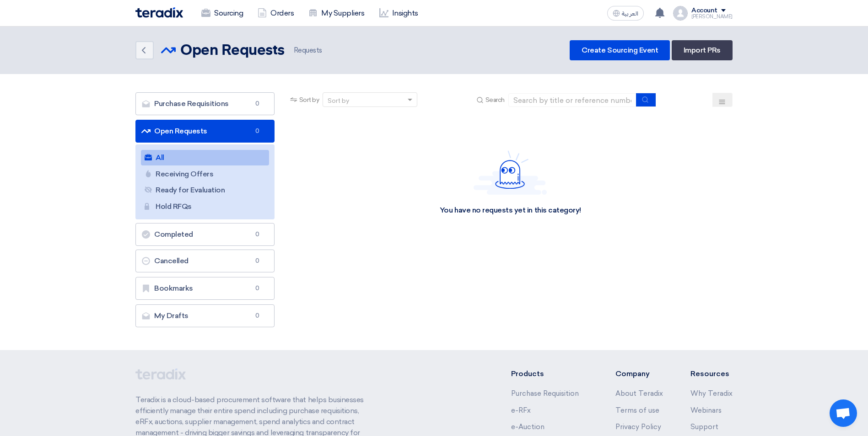  What do you see at coordinates (712, 374) in the screenshot?
I see `li: Resources` at bounding box center [712, 374].